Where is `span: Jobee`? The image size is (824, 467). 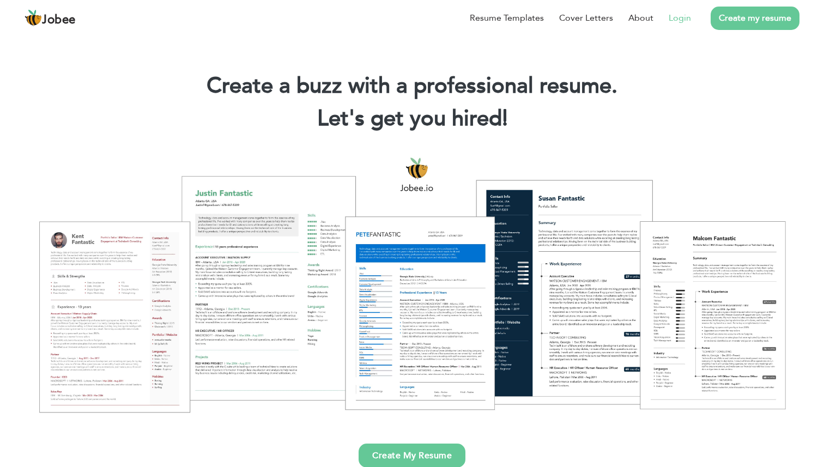 span: Jobee is located at coordinates (59, 20).